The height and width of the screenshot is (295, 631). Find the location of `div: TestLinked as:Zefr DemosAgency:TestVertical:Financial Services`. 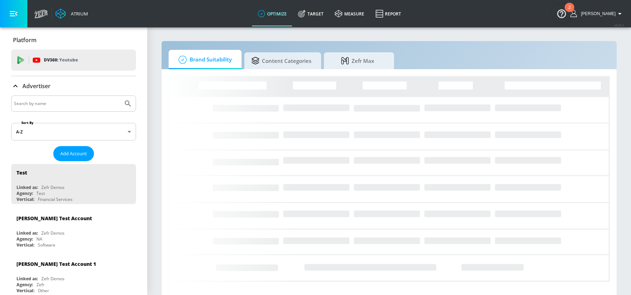

div: TestLinked as:Zefr DemosAgency:TestVertical:Financial Services is located at coordinates (74, 184).